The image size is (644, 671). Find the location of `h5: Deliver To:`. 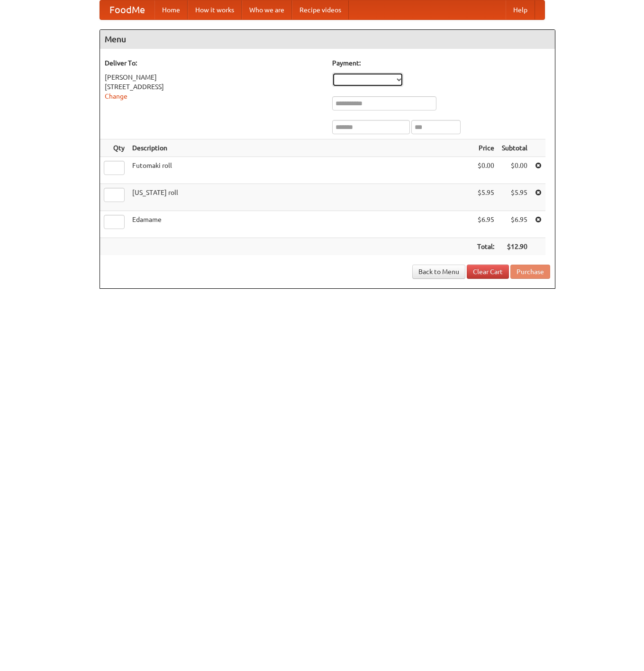

h5: Deliver To: is located at coordinates (214, 63).